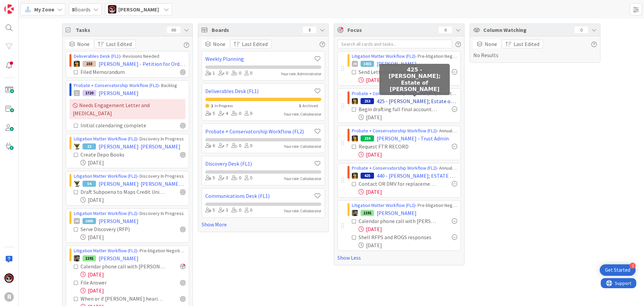 This screenshot has height=306, width=644. I want to click on div: No Results, so click(535, 49).